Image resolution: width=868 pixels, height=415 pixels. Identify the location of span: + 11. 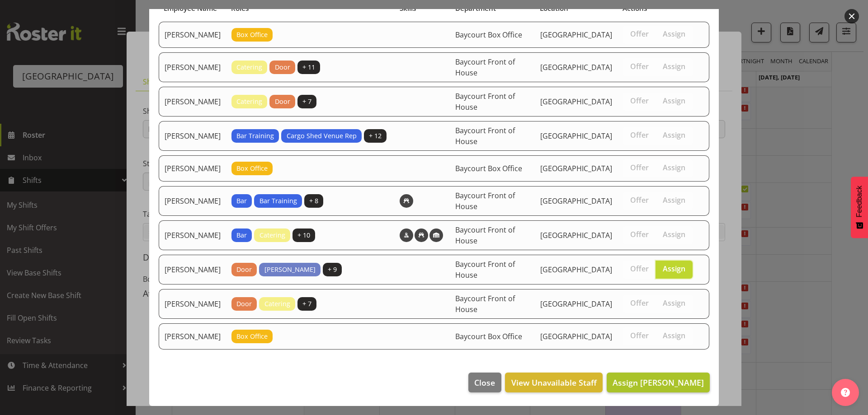
(308, 67).